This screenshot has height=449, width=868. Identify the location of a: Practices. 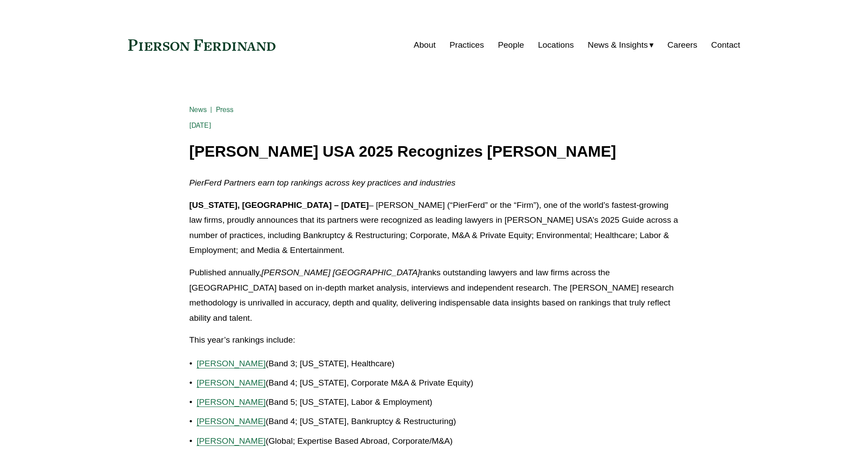
(466, 45).